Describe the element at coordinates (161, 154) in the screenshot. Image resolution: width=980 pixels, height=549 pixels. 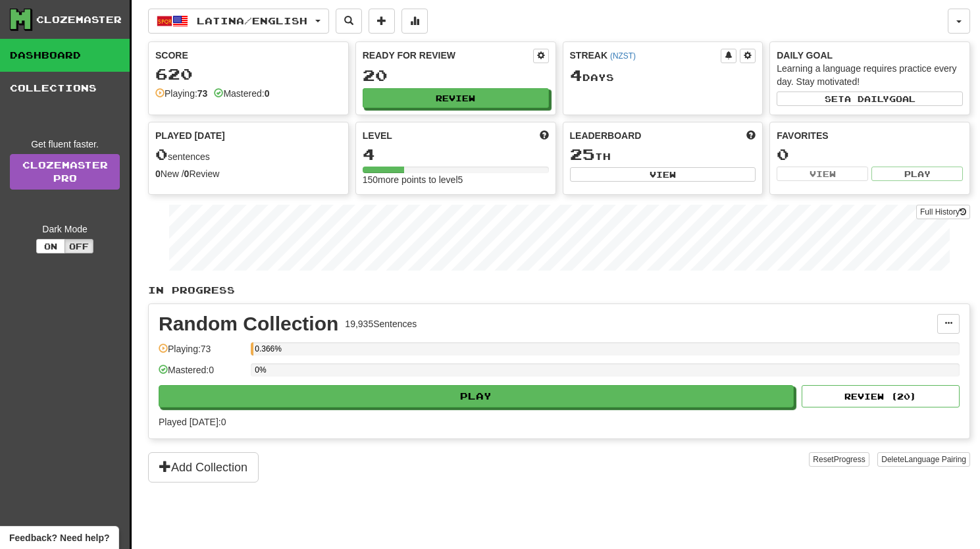
I see `span: 0` at that location.